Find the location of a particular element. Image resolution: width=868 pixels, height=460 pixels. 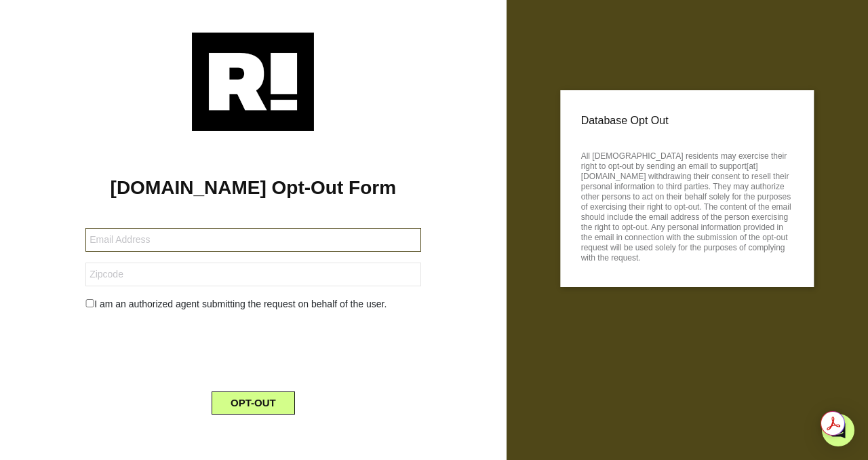

button: OPT-OUT is located at coordinates (253, 403).